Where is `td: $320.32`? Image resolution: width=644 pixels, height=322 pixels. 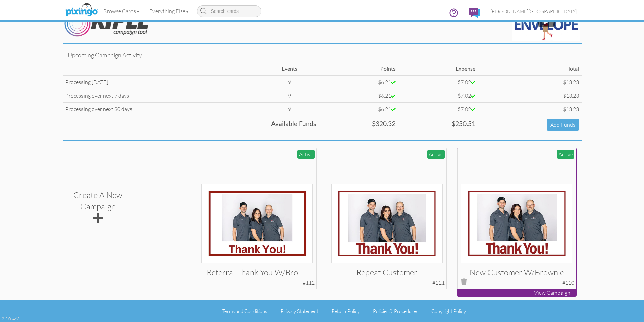
td: $320.32 is located at coordinates (358, 124).